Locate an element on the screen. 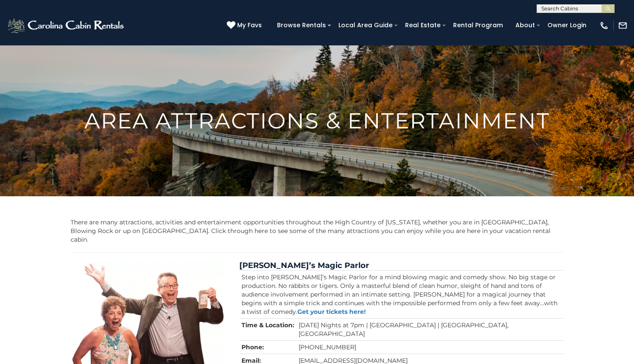 The width and height of the screenshot is (634, 364). a: Owner Login is located at coordinates (567, 25).